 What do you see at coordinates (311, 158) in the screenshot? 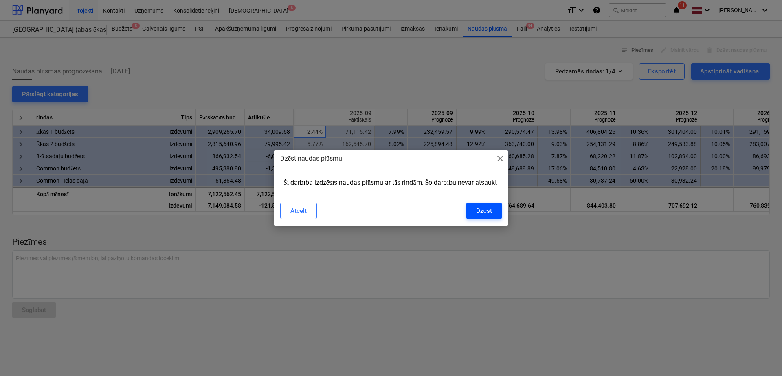
I see `p: Dzēst naudas plūsmu` at bounding box center [311, 158].